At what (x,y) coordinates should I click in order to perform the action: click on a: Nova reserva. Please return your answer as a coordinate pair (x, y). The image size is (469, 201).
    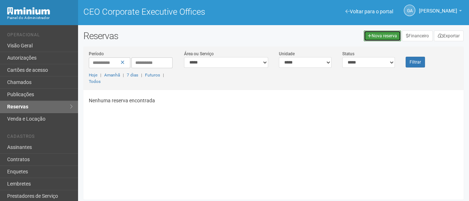
    Looking at the image, I should click on (383, 36).